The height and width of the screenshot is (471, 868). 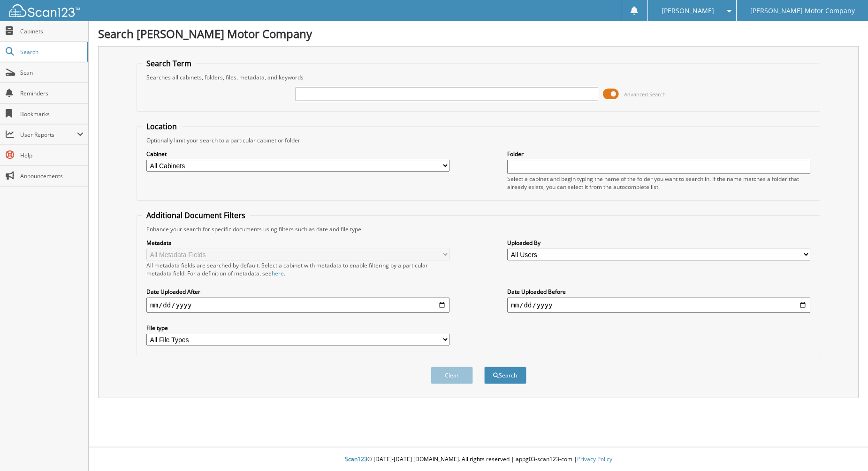 I want to click on span: Reminders, so click(x=52, y=93).